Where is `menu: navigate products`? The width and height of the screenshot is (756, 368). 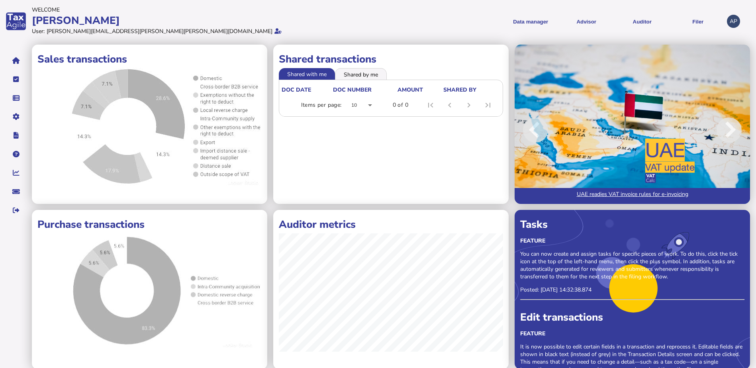
menu: navigate products is located at coordinates (551, 21).